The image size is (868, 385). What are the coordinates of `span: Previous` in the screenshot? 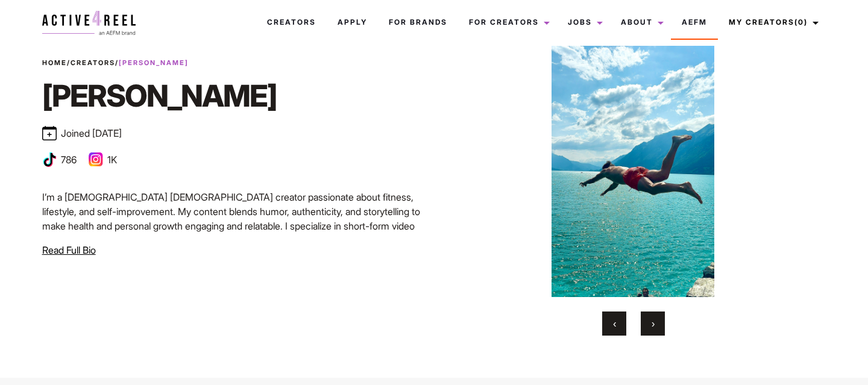 It's located at (615, 324).